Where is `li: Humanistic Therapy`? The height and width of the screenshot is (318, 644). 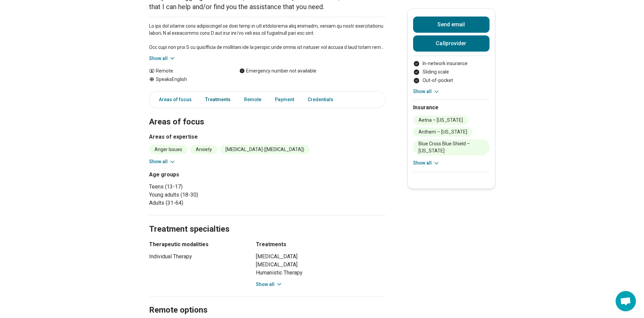 li: Humanistic Therapy is located at coordinates (321, 273).